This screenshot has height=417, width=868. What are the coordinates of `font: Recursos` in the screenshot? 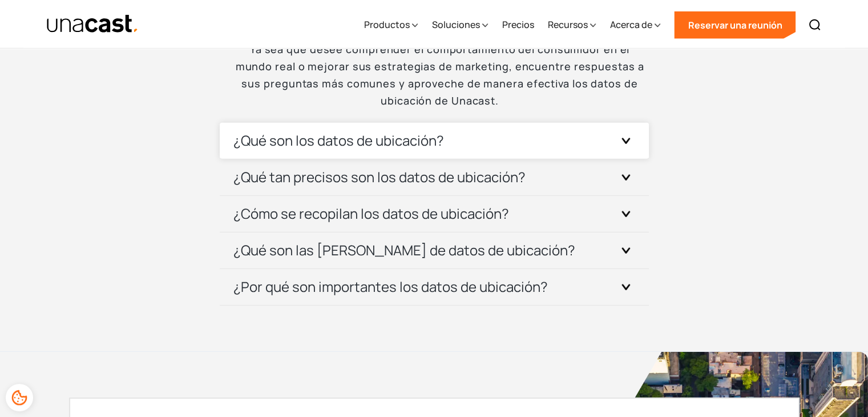 It's located at (567, 25).